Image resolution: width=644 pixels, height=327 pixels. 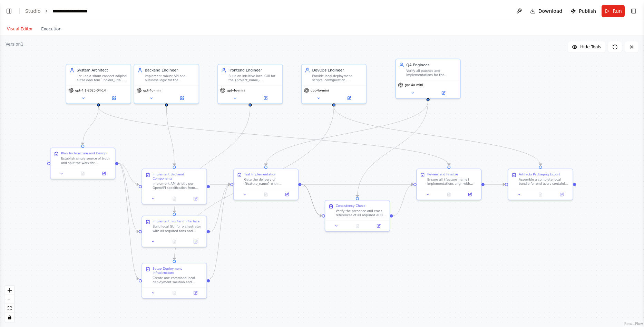 What do you see at coordinates (102, 78) in the screenshot?
I see `div: Lor i dolo-sitam consect adipisci elitse doei tem `incidid_utla` etdol ma A eni adm ven quisno ex...` at bounding box center [102, 78].